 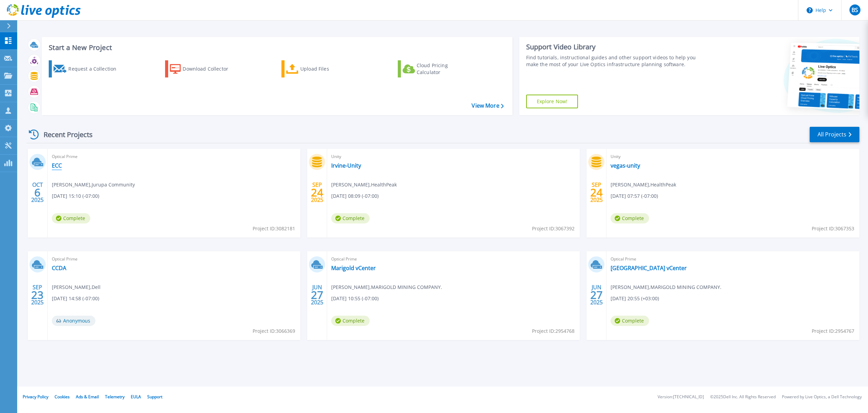 I want to click on a: Cloud Pricing Calculator, so click(x=436, y=69).